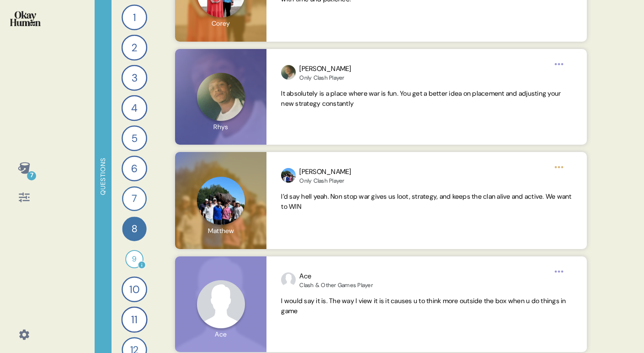 This screenshot has height=353, width=644. Describe the element at coordinates (134, 168) in the screenshot. I see `div: 6` at that location.